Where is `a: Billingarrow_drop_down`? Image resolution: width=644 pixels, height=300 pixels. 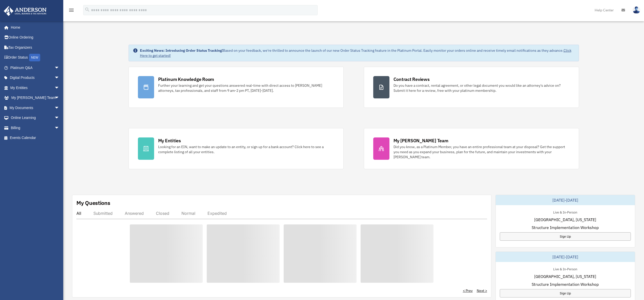 a: Billingarrow_drop_down is located at coordinates (35, 128).